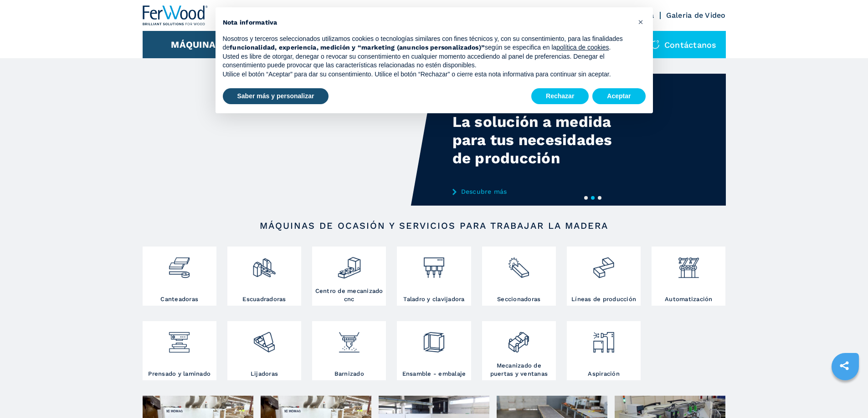 This screenshot has height=418, width=868. Describe the element at coordinates (518, 300) in the screenshot. I see `h3: Seccionadoras` at that location.